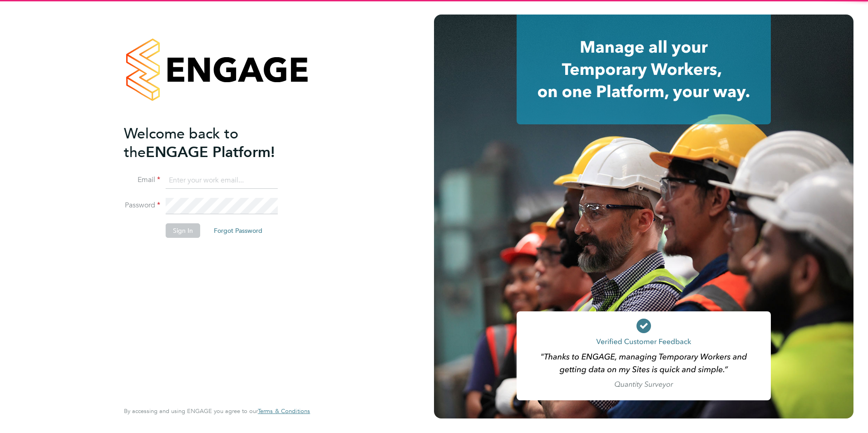 The image size is (868, 433). What do you see at coordinates (183, 231) in the screenshot?
I see `button: Sign In` at bounding box center [183, 231].